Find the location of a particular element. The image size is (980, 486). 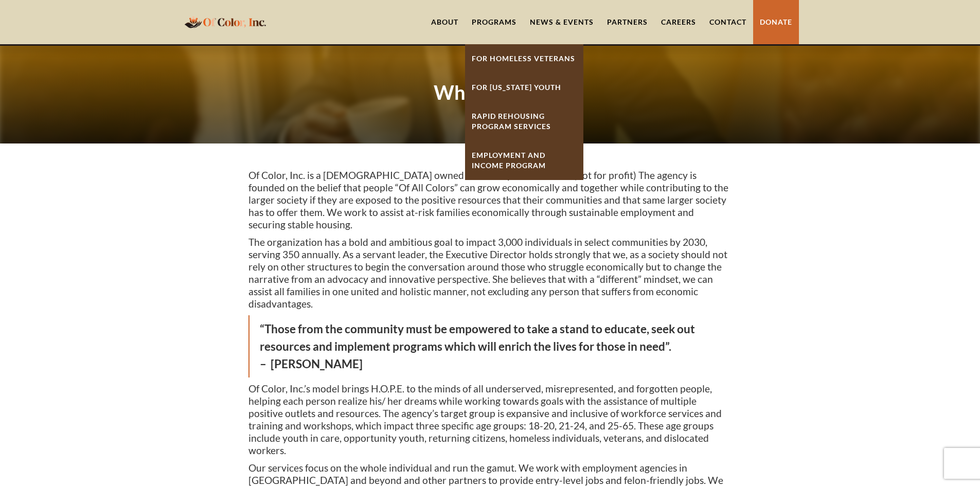

strong: Who We Are is located at coordinates (490, 92).